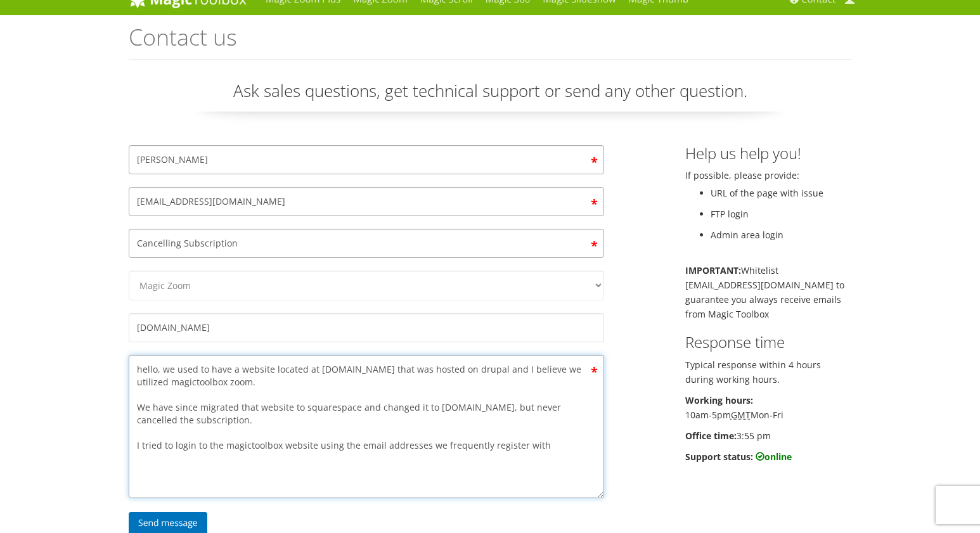 The image size is (980, 533). Describe the element at coordinates (711, 435) in the screenshot. I see `b: Office time:` at that location.